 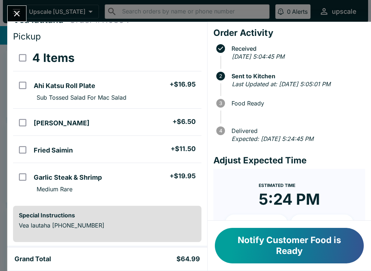 What do you see at coordinates (33, 259) in the screenshot?
I see `h5: Grand Total` at bounding box center [33, 259].